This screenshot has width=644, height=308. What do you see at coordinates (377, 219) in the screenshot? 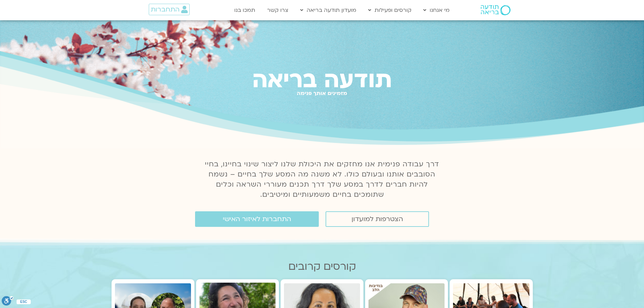
I see `span: הצטרפות למועדון` at bounding box center [377, 219].